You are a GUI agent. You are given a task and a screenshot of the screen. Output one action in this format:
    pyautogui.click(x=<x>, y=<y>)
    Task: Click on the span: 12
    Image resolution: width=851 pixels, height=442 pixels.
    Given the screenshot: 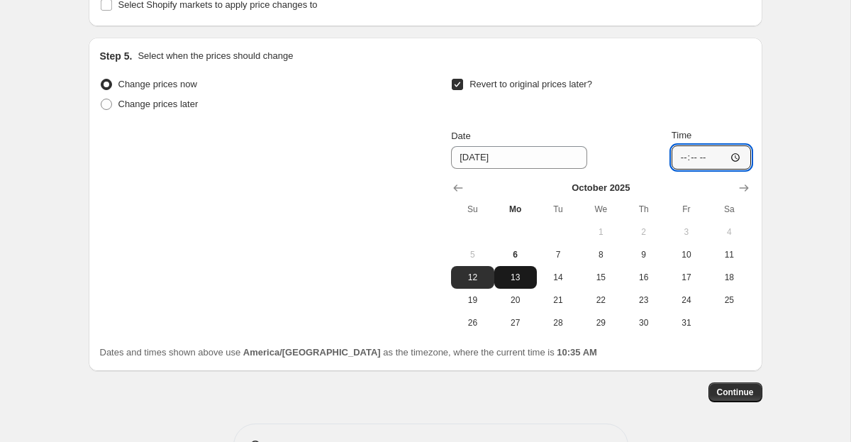 What is the action you would take?
    pyautogui.click(x=472, y=277)
    